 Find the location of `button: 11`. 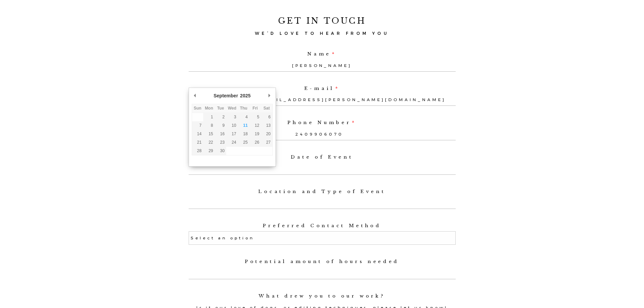

button: 11 is located at coordinates (244, 125).